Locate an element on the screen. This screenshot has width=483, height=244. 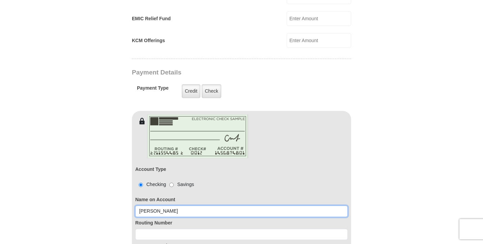
label: Account Type is located at coordinates (151, 169).